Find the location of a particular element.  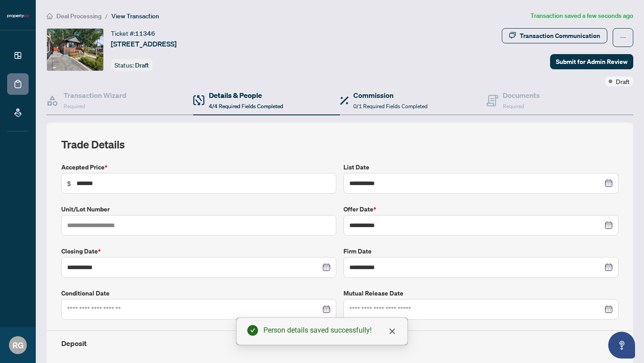

label: Accepted Price is located at coordinates (199, 167).